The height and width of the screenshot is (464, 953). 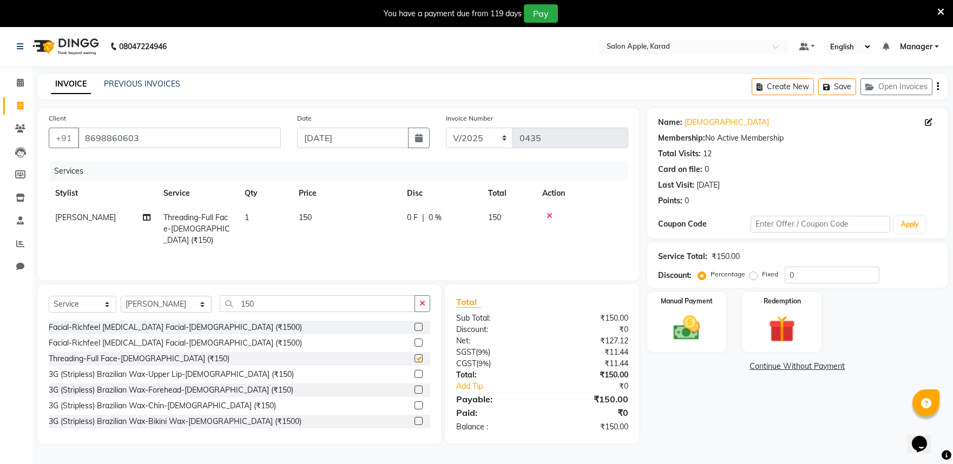 I want to click on div: 12, so click(x=707, y=154).